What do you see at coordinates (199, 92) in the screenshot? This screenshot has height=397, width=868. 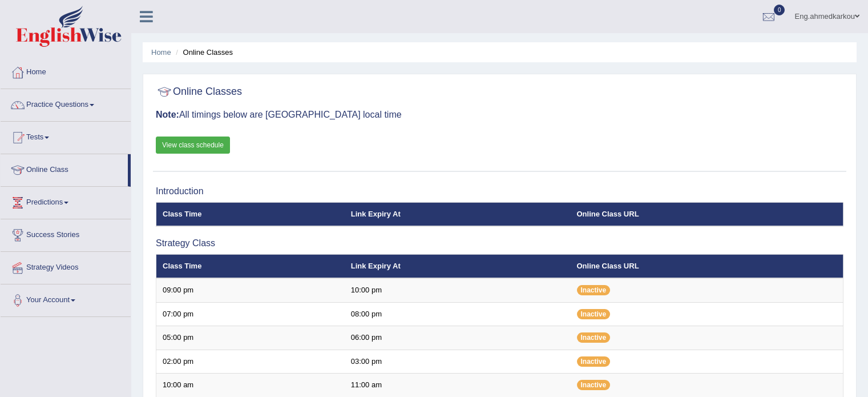 I see `h2: Online Classes` at bounding box center [199, 92].